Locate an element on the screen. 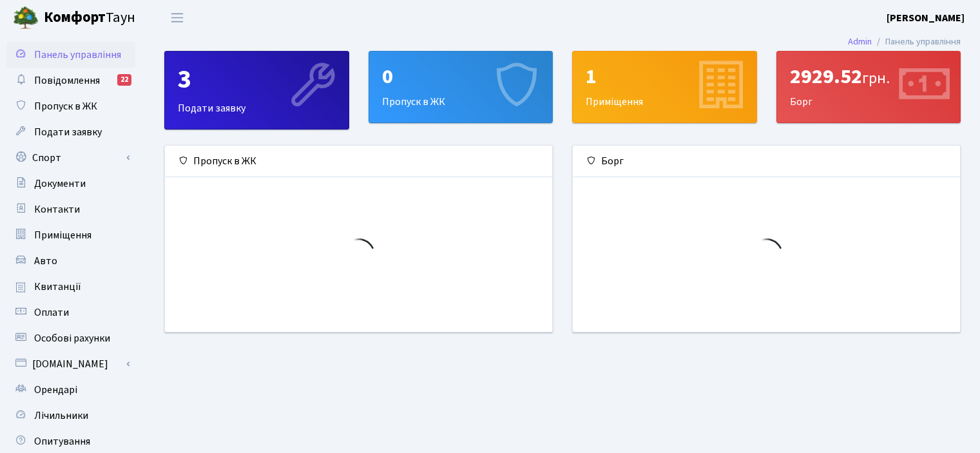 The image size is (980, 453). span: Лічильники is located at coordinates (61, 416).